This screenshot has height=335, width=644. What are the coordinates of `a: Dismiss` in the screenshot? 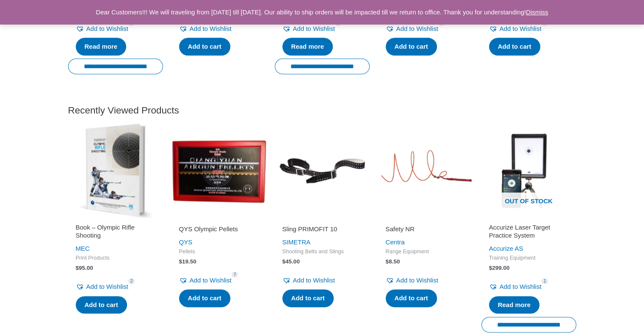 It's located at (537, 12).